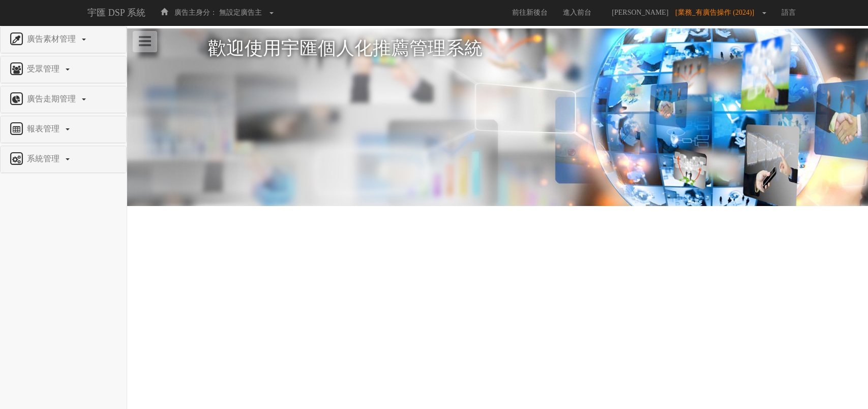 The width and height of the screenshot is (868, 409). What do you see at coordinates (717, 12) in the screenshot?
I see `span: [業務_有廣告操作 (2024)]` at bounding box center [717, 12].